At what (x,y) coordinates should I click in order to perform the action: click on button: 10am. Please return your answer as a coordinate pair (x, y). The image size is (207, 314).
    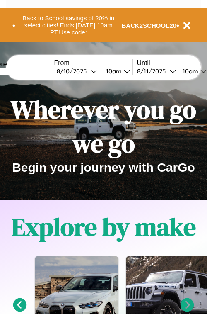
    Looking at the image, I should click on (116, 71).